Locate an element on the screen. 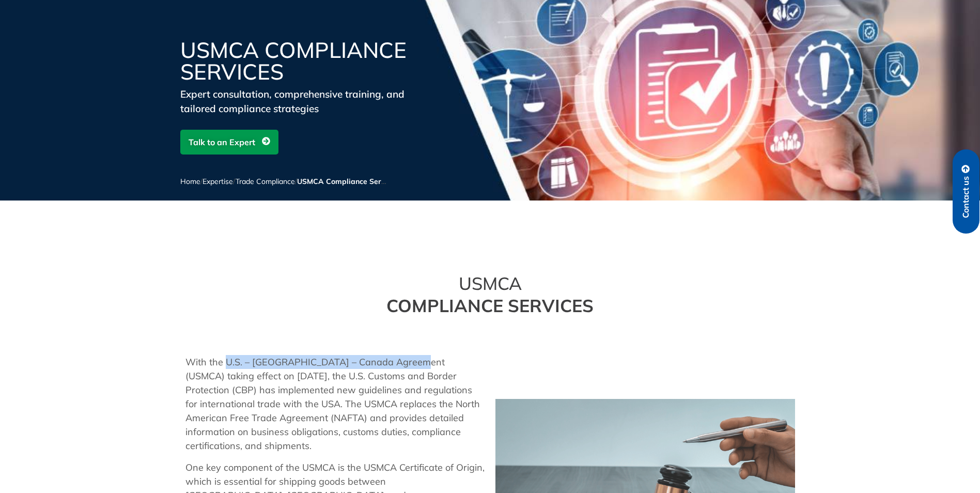  h2: USMCA is located at coordinates (490, 294).